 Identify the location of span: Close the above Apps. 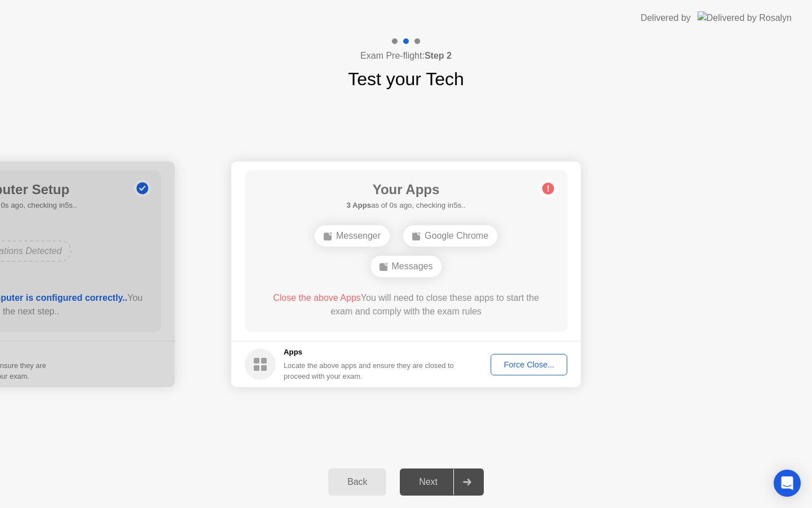
(316, 297).